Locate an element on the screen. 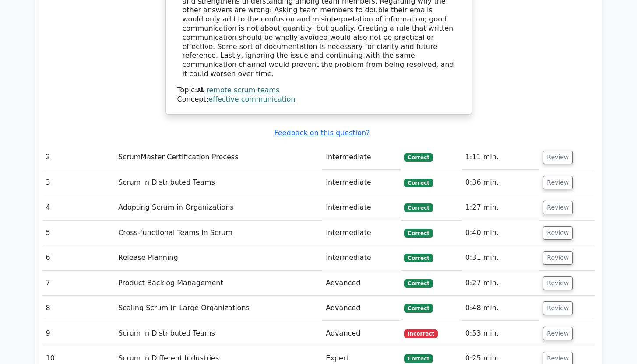  td: Scaling Scrum in Large Organizations is located at coordinates (219, 308).